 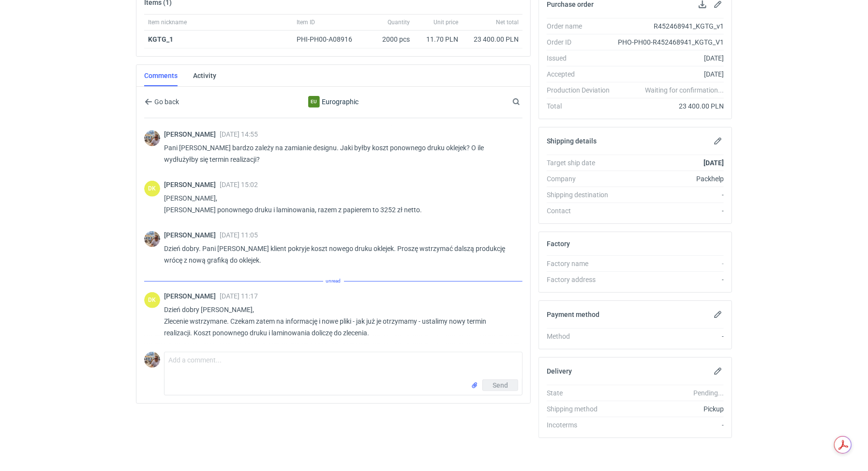 I want to click on span: Net total, so click(x=507, y=23).